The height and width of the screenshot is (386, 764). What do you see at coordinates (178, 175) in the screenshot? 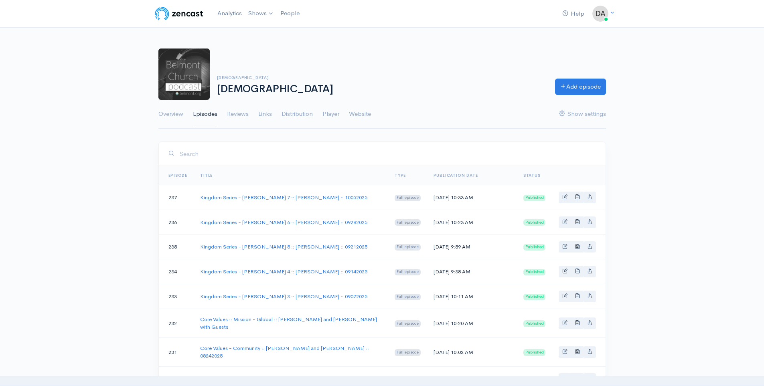
I see `a: Episode` at bounding box center [178, 175].